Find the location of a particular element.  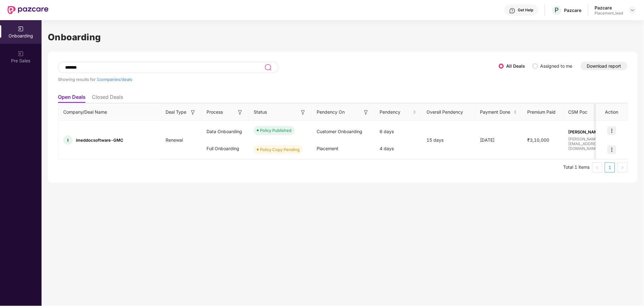

li: Open Deals is located at coordinates (72, 98).